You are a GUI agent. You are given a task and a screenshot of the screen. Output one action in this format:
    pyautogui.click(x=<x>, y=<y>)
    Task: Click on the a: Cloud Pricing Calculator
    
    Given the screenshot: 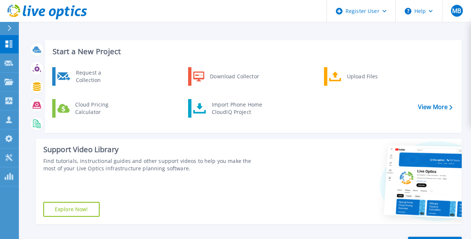 What is the action you would take?
    pyautogui.click(x=90, y=108)
    